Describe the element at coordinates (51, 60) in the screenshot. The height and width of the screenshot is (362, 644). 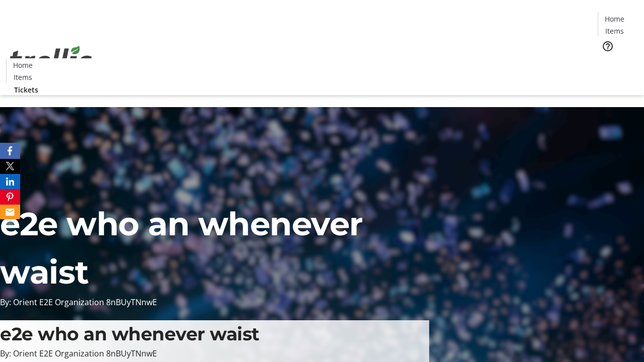
I see `img: Orient E2E Organization 8nBUyTNnwE's Logo` at that location.